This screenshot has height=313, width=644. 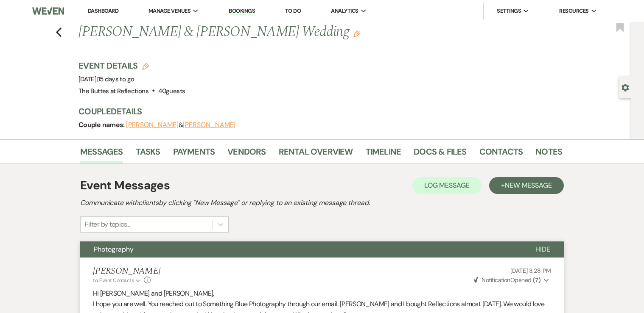 I want to click on a: Contacts, so click(x=501, y=154).